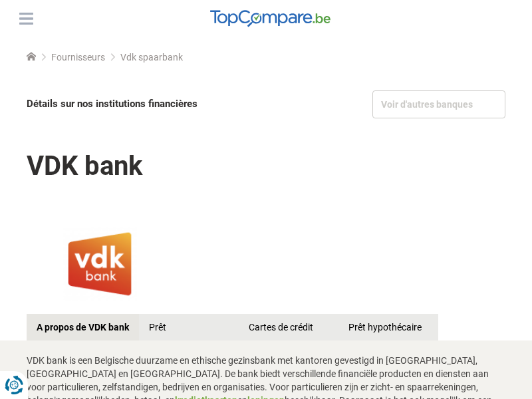 The width and height of the screenshot is (532, 399). What do you see at coordinates (78, 57) in the screenshot?
I see `a: Fournisseurs` at bounding box center [78, 57].